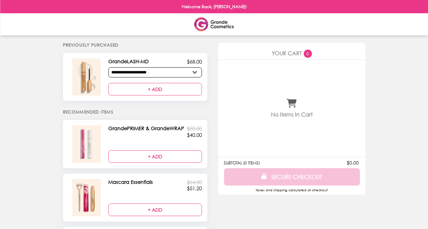 This screenshot has height=229, width=428. What do you see at coordinates (194, 189) in the screenshot?
I see `p: $51.20` at bounding box center [194, 189].